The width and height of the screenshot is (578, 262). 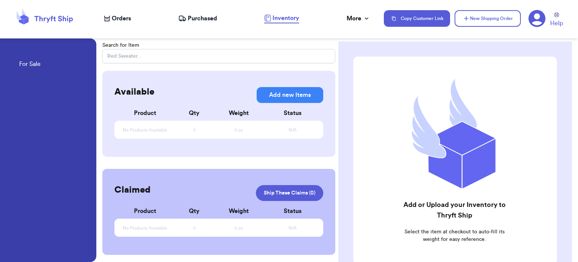 I want to click on div: More, so click(x=358, y=18).